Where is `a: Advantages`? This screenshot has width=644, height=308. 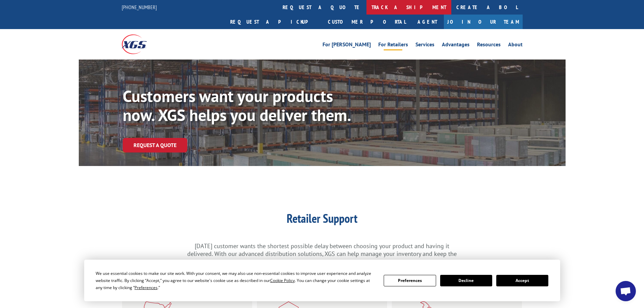 a: Advantages is located at coordinates (456, 46).